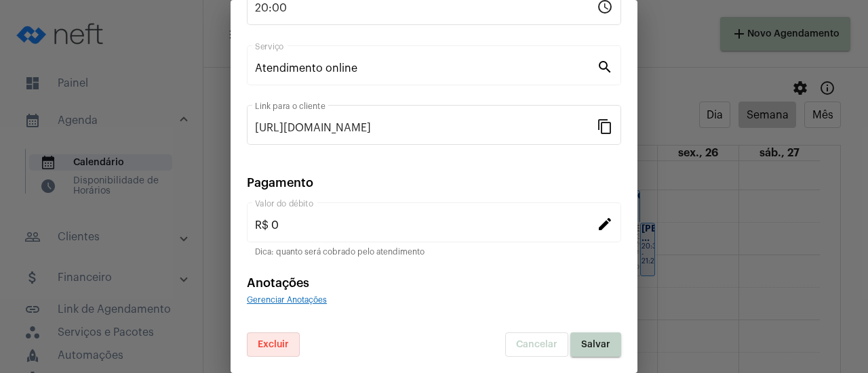 Image resolution: width=868 pixels, height=373 pixels. What do you see at coordinates (273, 345) in the screenshot?
I see `span: Excluir` at bounding box center [273, 345].